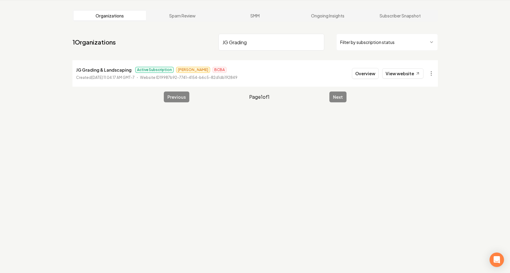 The image size is (510, 273). Describe the element at coordinates (110, 16) in the screenshot. I see `a: Organizations` at that location.